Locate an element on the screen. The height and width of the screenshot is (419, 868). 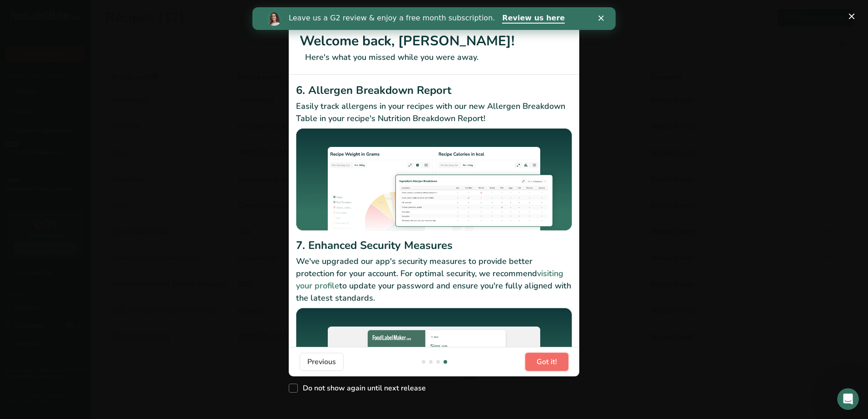
img: Profile image for Reem is located at coordinates (22, 11).